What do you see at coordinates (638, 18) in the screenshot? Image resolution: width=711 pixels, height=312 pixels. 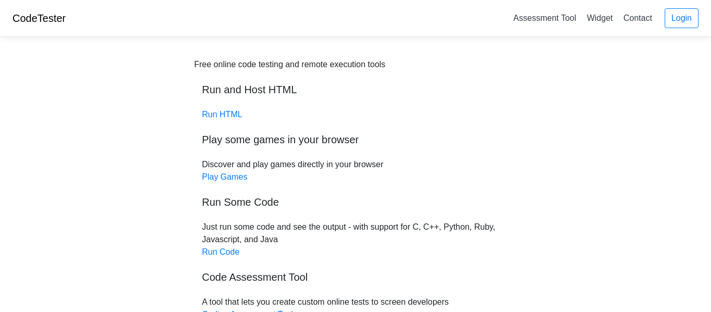 I see `a: Contact` at bounding box center [638, 18].